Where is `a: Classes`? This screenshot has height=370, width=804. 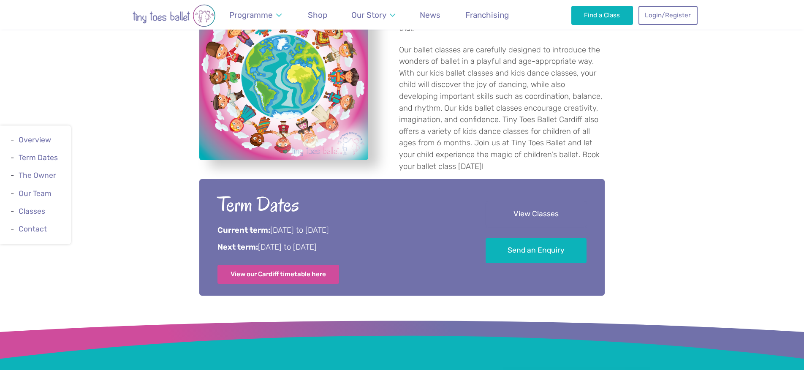
a: Classes is located at coordinates (32, 211).